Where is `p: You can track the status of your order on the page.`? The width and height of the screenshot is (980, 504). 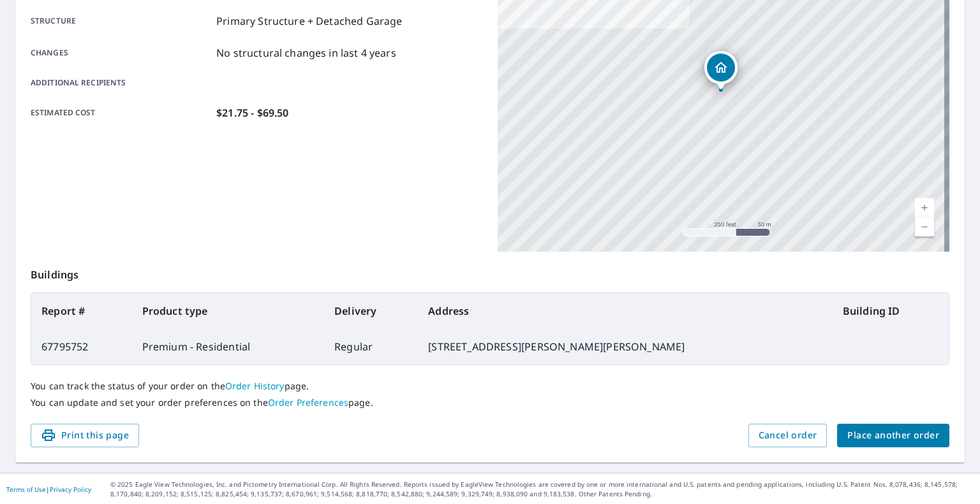
p: You can track the status of your order on the page. is located at coordinates (490, 386).